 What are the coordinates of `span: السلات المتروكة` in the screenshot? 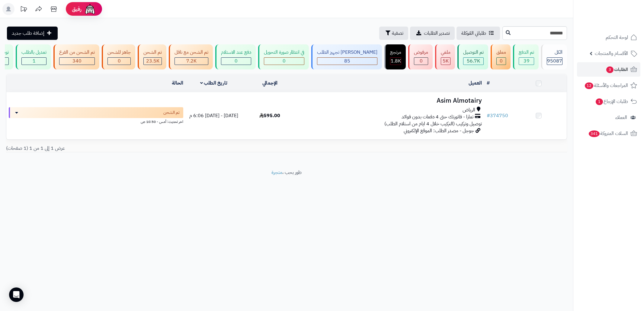 It's located at (608, 133).